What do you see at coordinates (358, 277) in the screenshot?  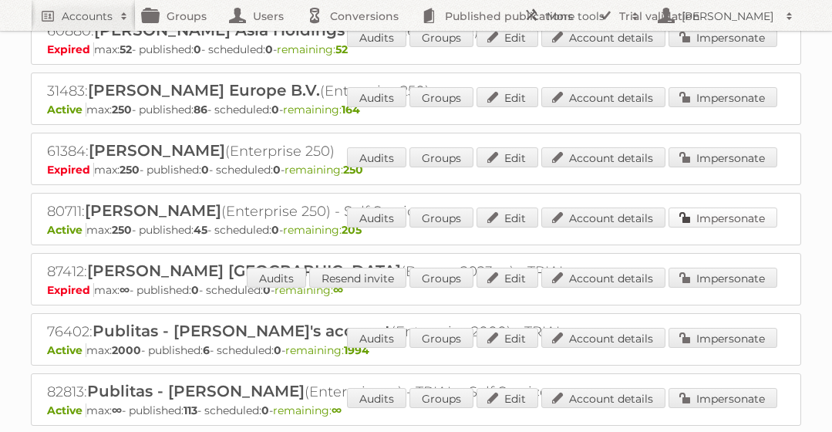 I see `a: Resend invite` at bounding box center [358, 277].